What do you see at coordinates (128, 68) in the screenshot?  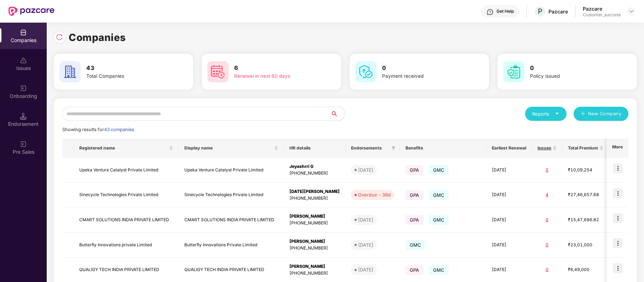 I see `h3: 43` at bounding box center [128, 68].